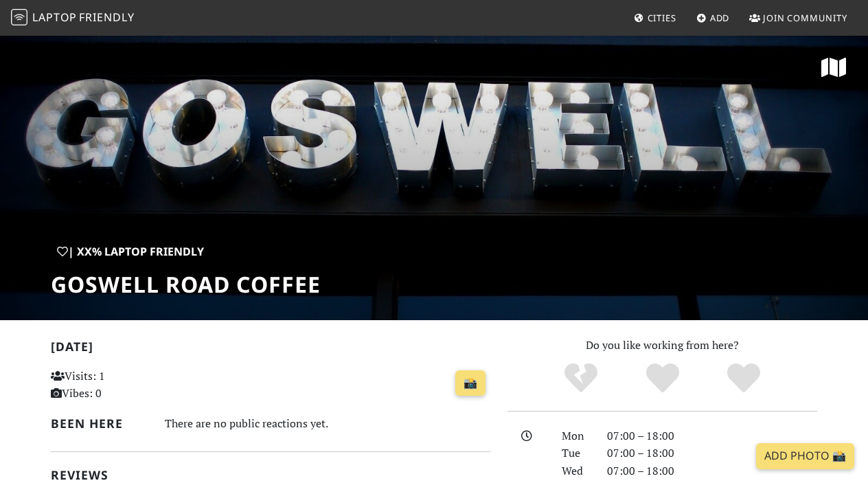 The image size is (868, 483). I want to click on div: | XX% Laptop Friendly, so click(131, 252).